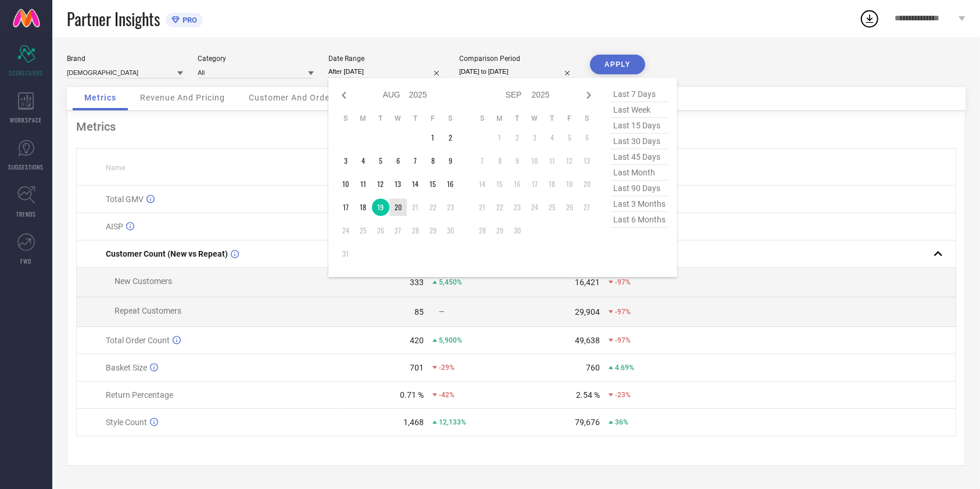  Describe the element at coordinates (415, 231) in the screenshot. I see `td: Thu Aug 28 2025` at that location.